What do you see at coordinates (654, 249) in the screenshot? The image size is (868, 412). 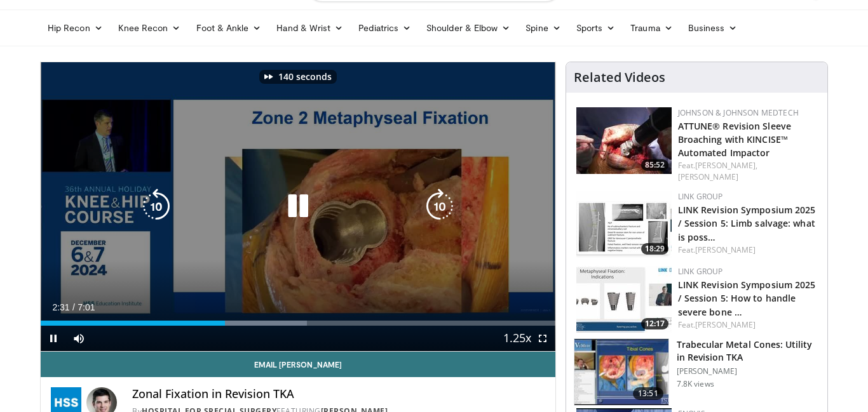 I see `span: 18:29` at bounding box center [654, 249].